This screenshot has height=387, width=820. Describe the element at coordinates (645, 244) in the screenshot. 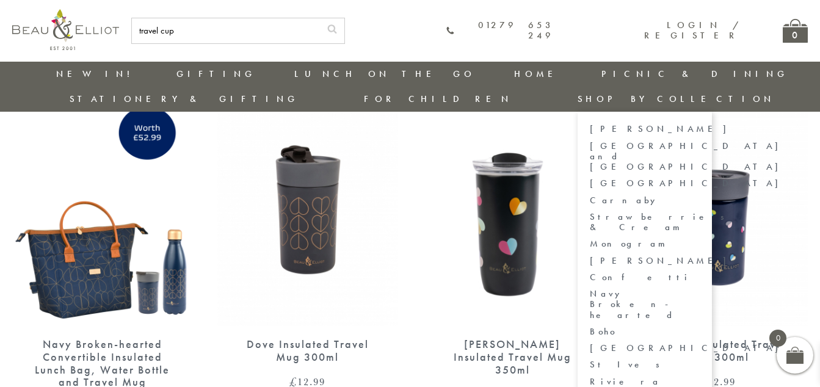

I see `a: Monogram` at that location.